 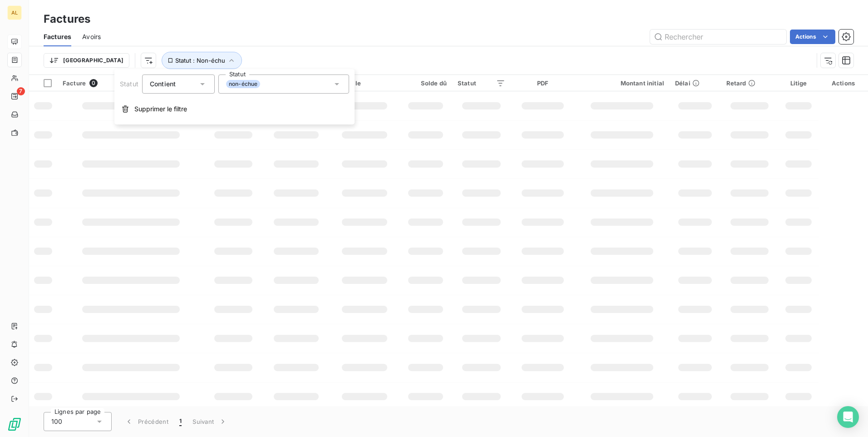 What do you see at coordinates (57, 421) in the screenshot?
I see `span: 100` at bounding box center [57, 421].